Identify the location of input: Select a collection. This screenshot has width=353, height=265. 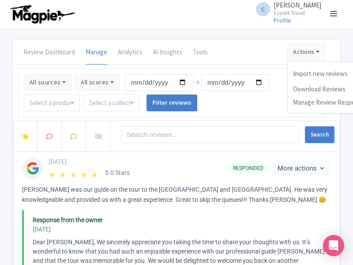
(111, 103).